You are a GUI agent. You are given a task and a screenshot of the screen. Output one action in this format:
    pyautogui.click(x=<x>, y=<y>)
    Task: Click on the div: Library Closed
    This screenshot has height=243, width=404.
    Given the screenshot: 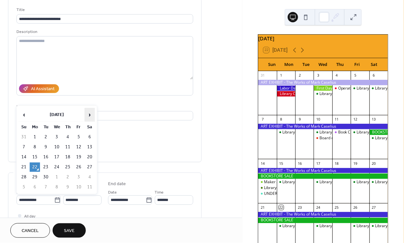 What is the action you would take?
    pyautogui.click(x=286, y=94)
    